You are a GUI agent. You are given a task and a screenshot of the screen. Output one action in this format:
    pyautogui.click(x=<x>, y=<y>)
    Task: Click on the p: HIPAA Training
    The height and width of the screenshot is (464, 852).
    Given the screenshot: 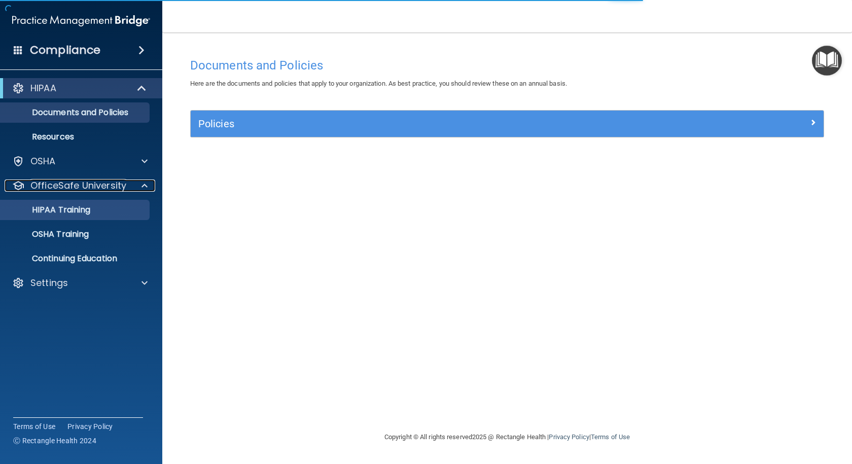 What is the action you would take?
    pyautogui.click(x=48, y=210)
    